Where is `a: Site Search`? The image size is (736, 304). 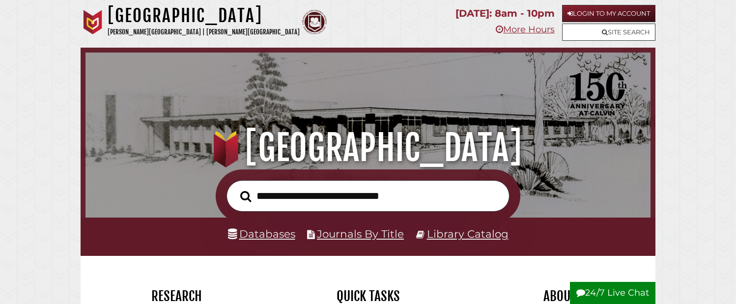
a: Site Search is located at coordinates (609, 32).